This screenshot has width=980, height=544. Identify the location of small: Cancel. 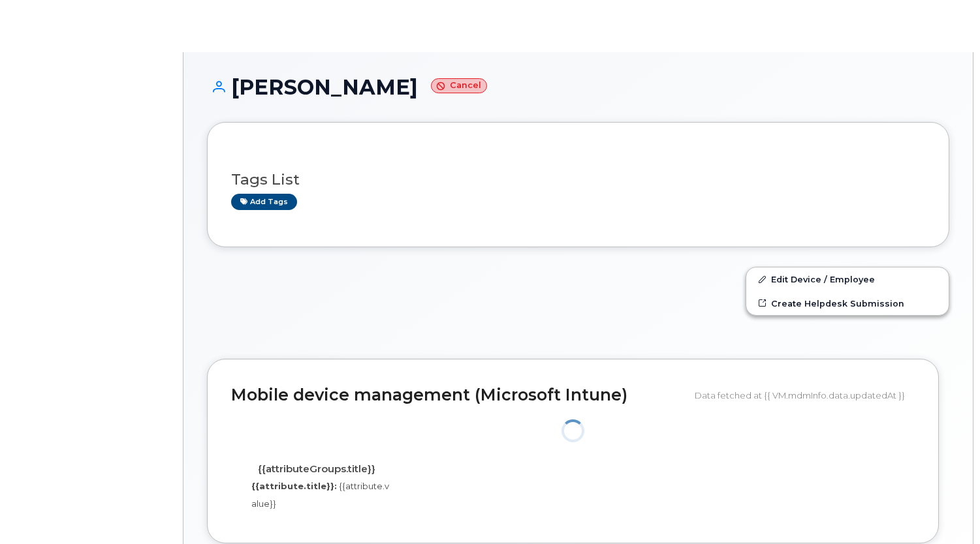
(459, 85).